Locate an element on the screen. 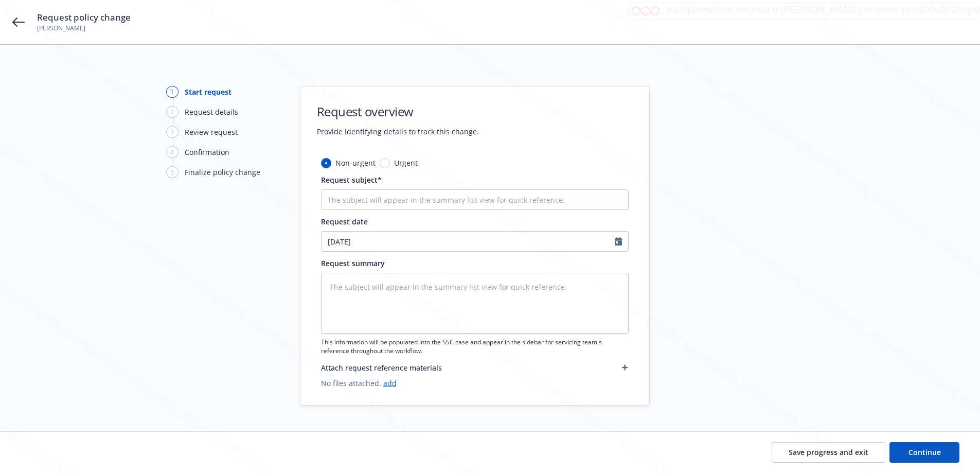 The height and width of the screenshot is (473, 980). input: MM/DD/YYYY is located at coordinates (468, 242).